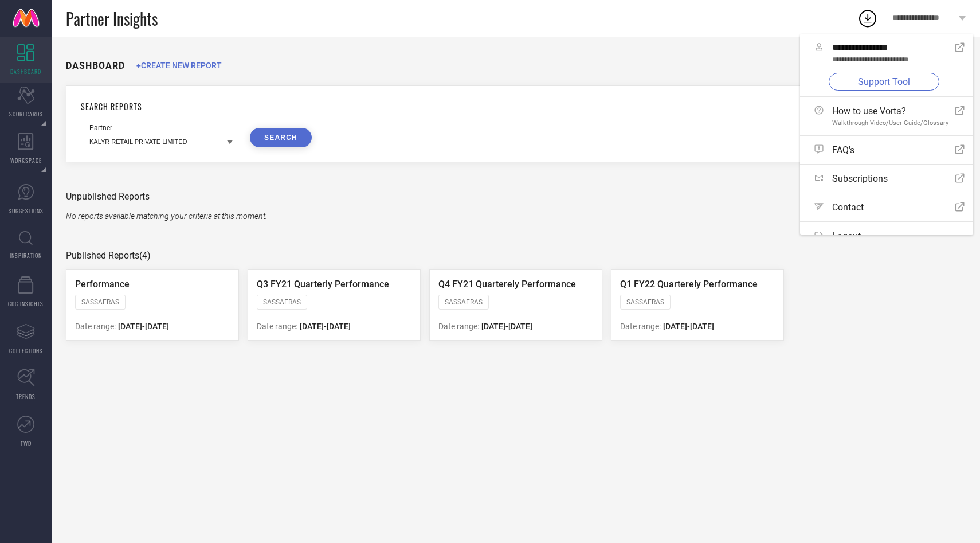 This screenshot has height=543, width=980. I want to click on h1: SEARCH REPORTS, so click(516, 106).